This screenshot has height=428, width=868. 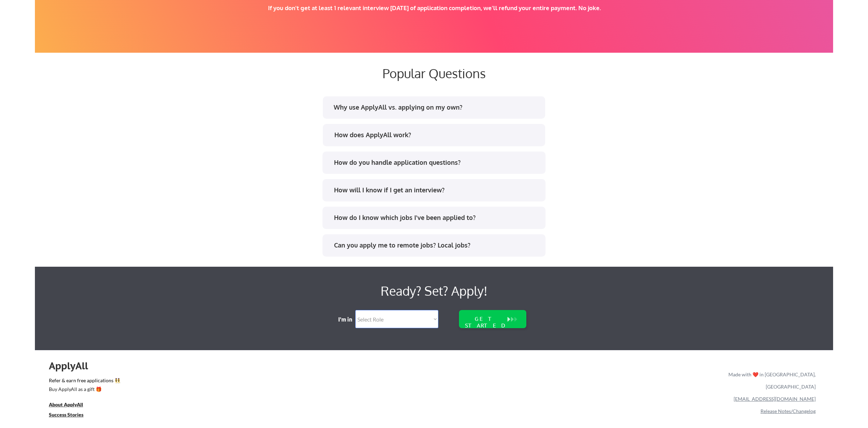 What do you see at coordinates (788, 411) in the screenshot?
I see `a: Release Notes/Changelog` at bounding box center [788, 411].